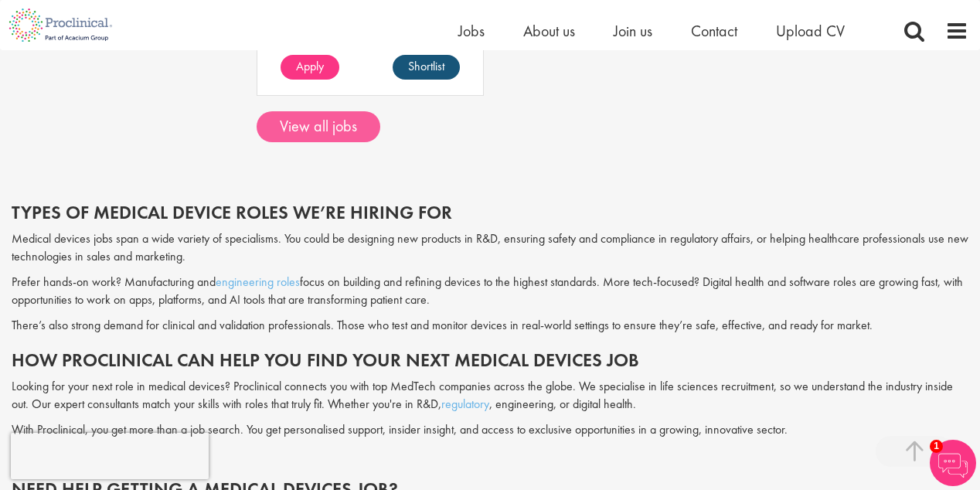 The width and height of the screenshot is (980, 490). Describe the element at coordinates (953, 463) in the screenshot. I see `img: Chatbot` at that location.